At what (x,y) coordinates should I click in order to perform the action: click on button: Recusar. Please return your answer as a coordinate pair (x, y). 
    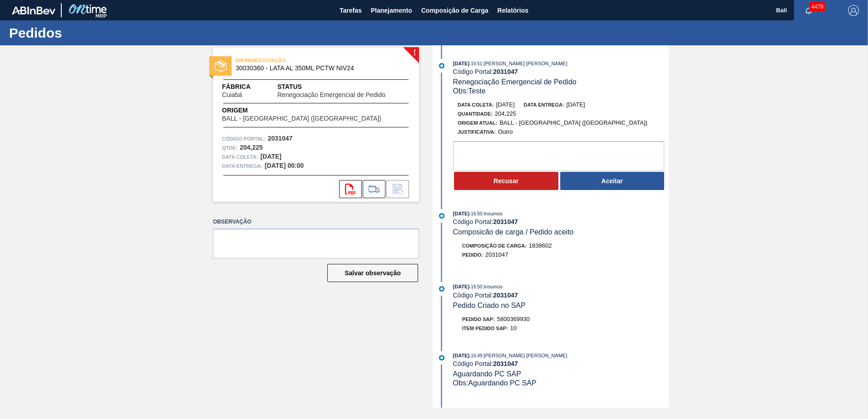
    Looking at the image, I should click on (506, 181).